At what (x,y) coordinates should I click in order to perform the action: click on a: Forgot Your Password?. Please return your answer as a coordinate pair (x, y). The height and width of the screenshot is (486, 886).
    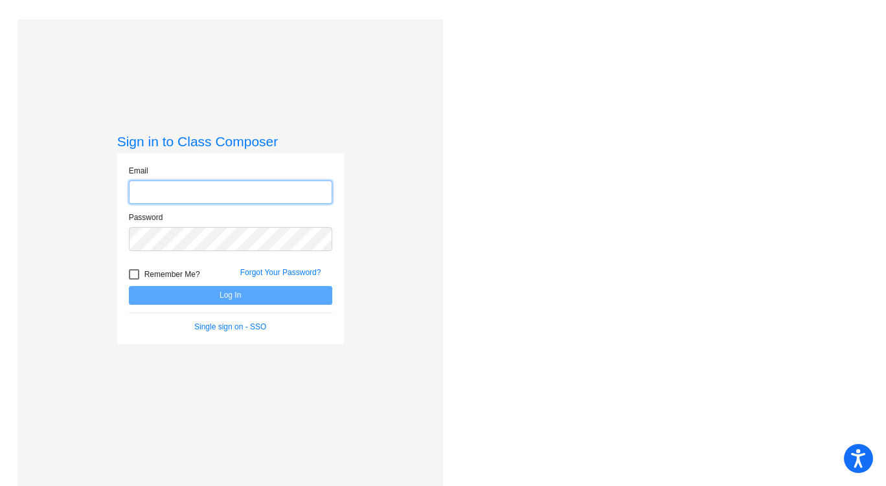
    Looking at the image, I should click on (280, 273).